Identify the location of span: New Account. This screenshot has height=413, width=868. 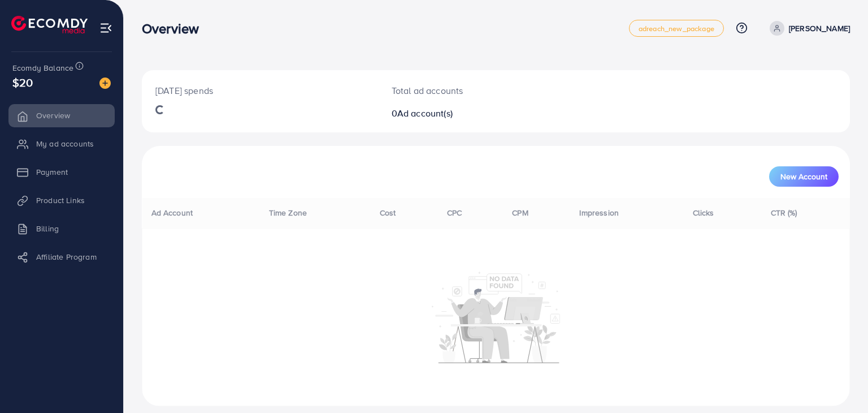
(804, 176).